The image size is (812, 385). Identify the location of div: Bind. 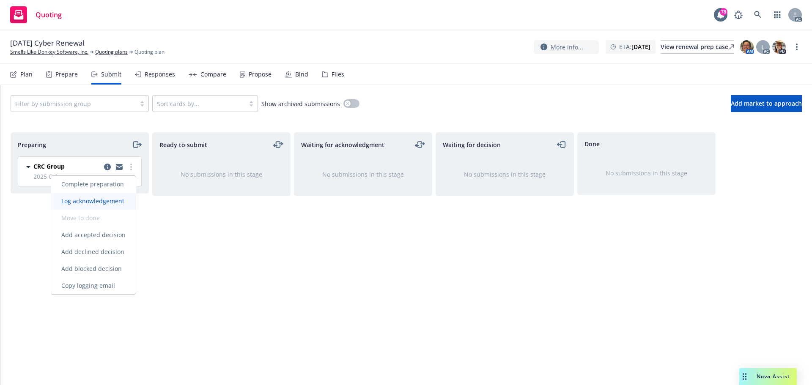
(301, 74).